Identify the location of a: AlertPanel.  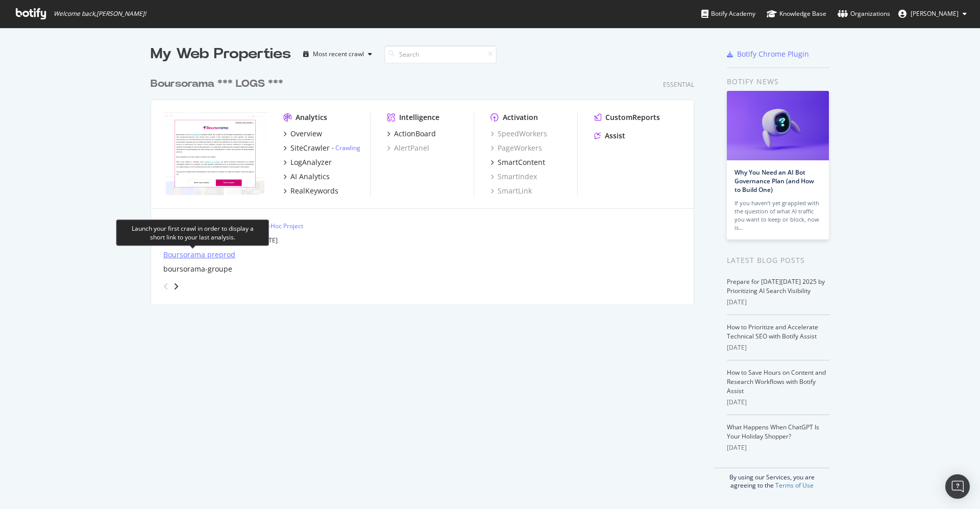
(408, 148).